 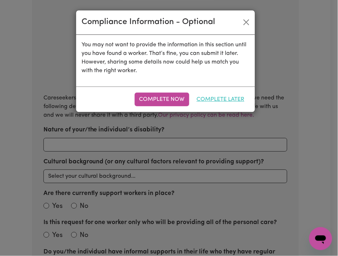 What do you see at coordinates (166, 58) in the screenshot?
I see `p: You may not want to provide the information in this section until you have found a worker. That’s...` at bounding box center [166, 58].